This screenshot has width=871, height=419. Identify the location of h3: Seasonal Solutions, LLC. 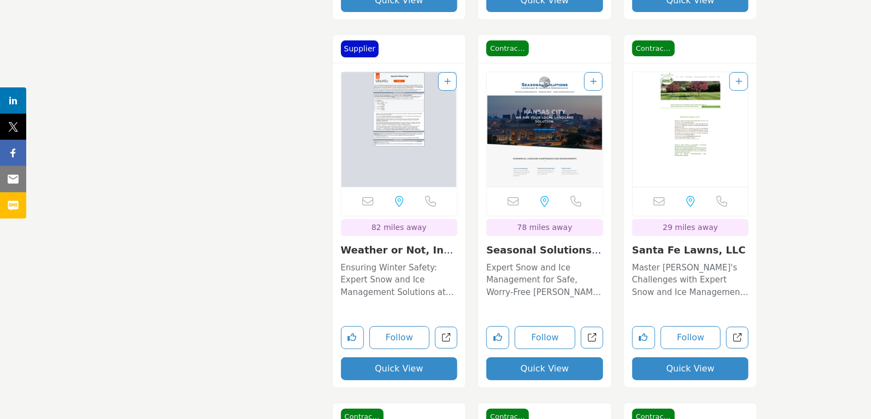
(545, 250).